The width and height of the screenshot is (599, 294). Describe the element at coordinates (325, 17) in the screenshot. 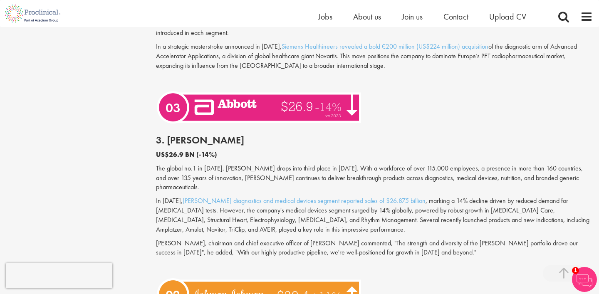

I see `a: Jobs` at that location.